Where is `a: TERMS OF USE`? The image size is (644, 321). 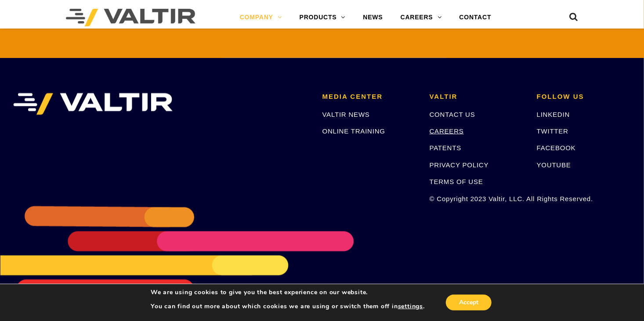 a: TERMS OF USE is located at coordinates (456, 181).